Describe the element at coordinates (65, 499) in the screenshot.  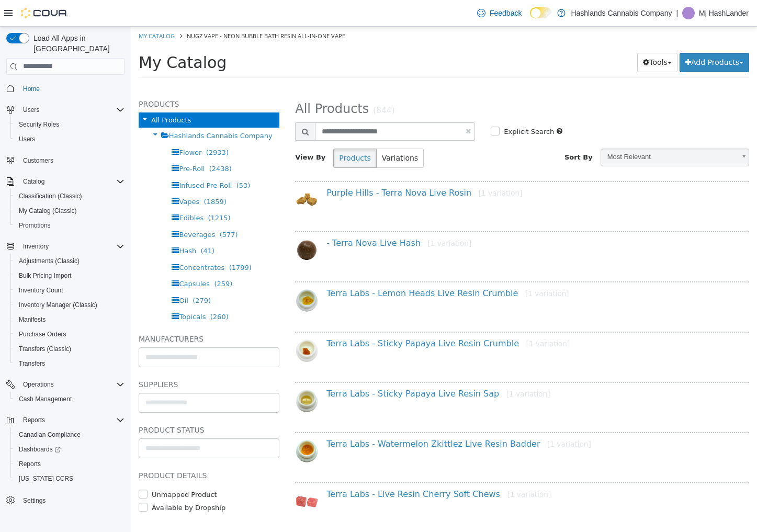
I see `button: Settings` at that location.